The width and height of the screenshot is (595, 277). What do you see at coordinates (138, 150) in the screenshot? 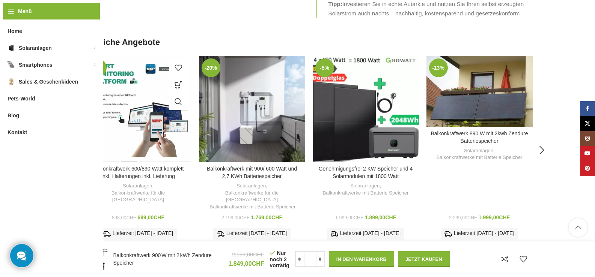
I see `div: 1 / 5` at bounding box center [138, 150].